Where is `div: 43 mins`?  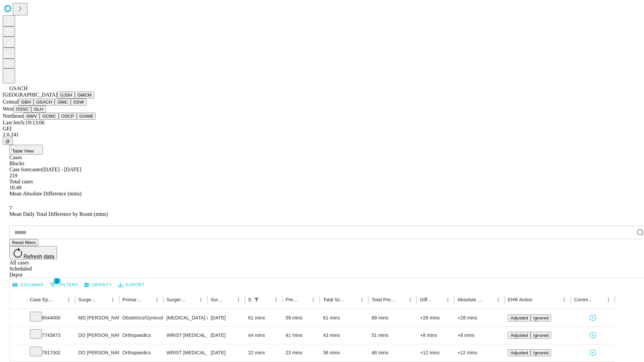
div: 43 mins is located at coordinates (344, 335).